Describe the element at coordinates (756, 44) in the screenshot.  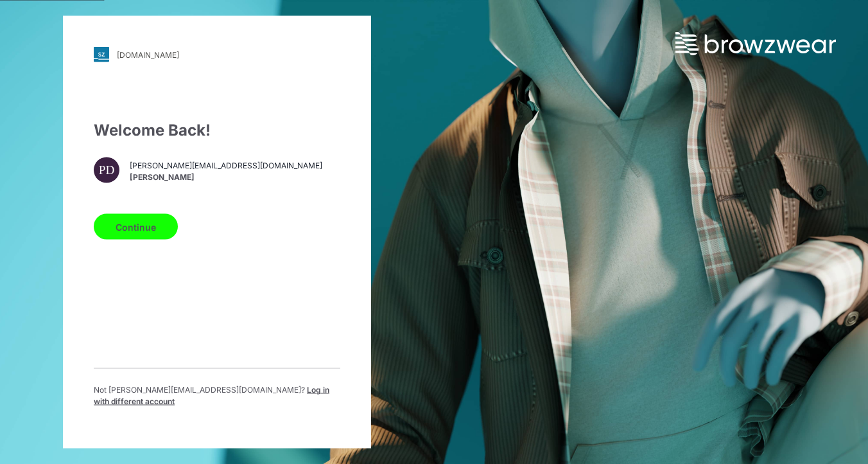
I see `img: browzwear-logo.73288ffb.svg` at that location.